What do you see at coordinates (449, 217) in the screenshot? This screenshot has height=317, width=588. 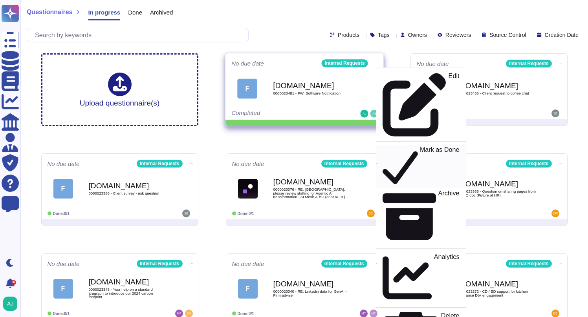 I see `p: Archive` at bounding box center [449, 217].